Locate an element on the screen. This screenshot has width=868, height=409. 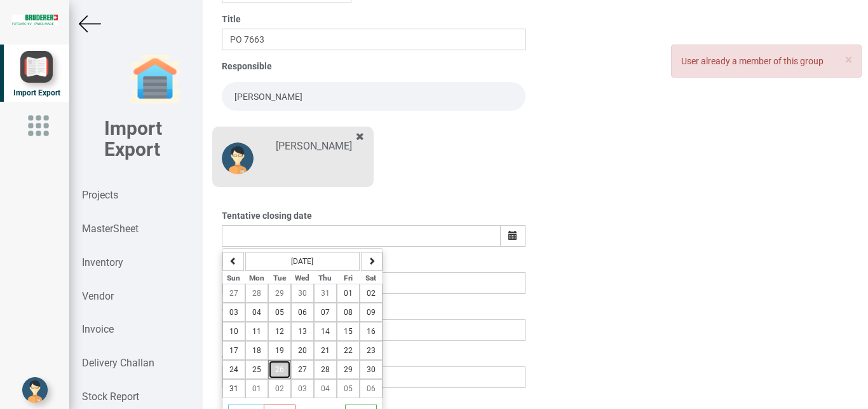
span: 16 is located at coordinates (371, 332).